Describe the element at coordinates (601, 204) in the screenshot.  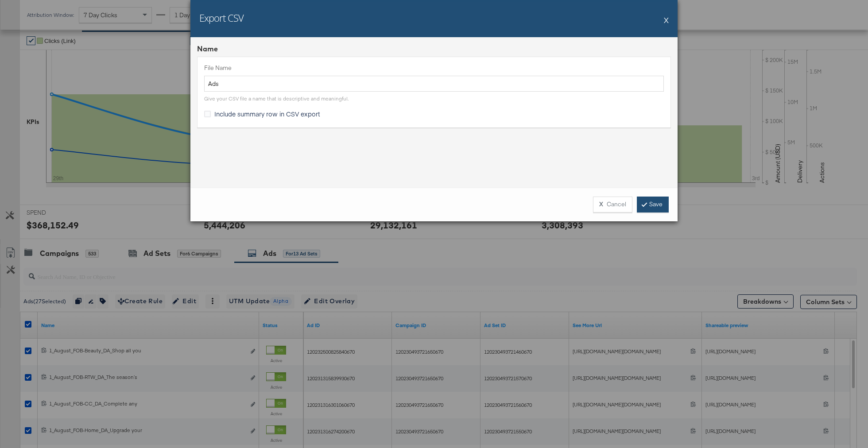
I see `strong: X` at that location.